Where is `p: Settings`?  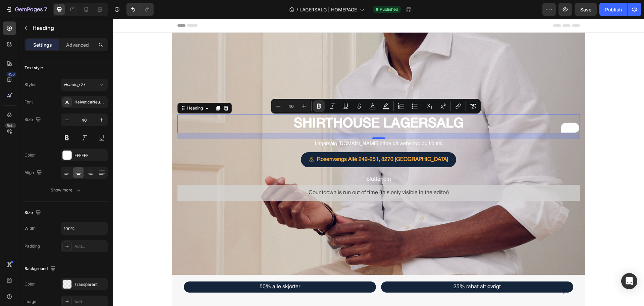 p: Settings is located at coordinates (43, 45).